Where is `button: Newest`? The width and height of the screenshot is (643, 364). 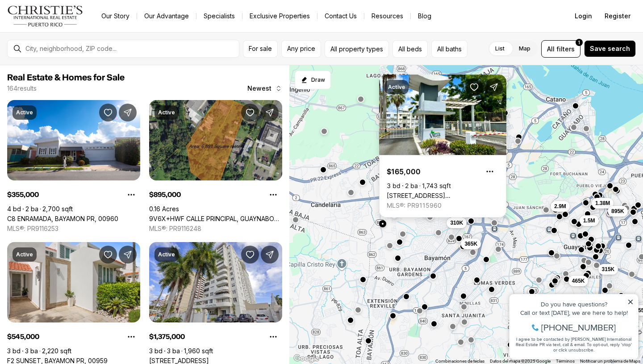
button: Newest is located at coordinates (265, 89).